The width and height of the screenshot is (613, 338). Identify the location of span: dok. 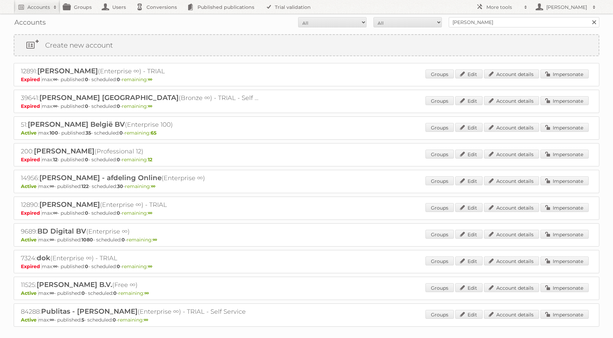
(43, 258).